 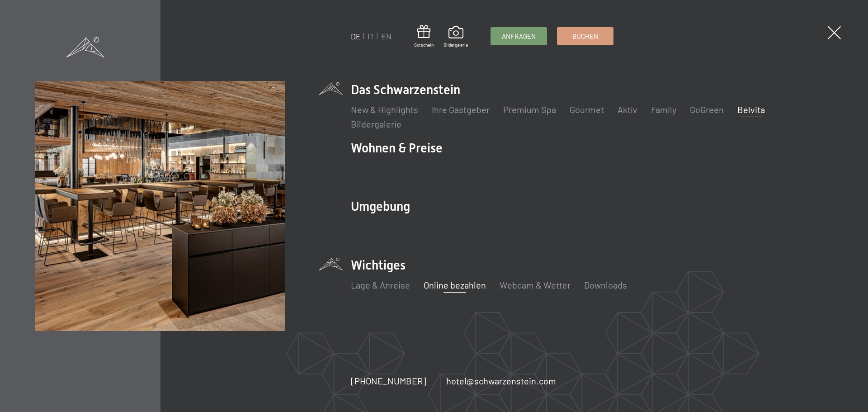 What do you see at coordinates (519, 36) in the screenshot?
I see `span: Anfragen` at bounding box center [519, 36].